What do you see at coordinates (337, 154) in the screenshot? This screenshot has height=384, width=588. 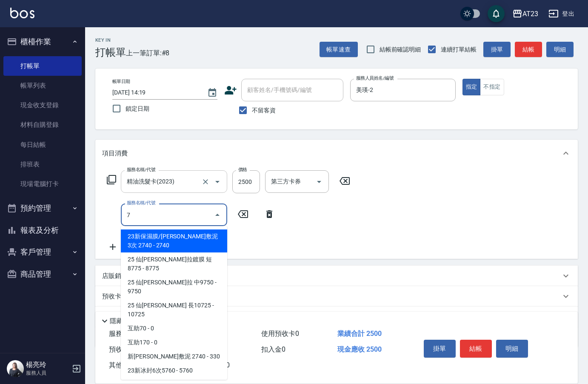 I see `div: 項目消費` at bounding box center [337, 154].